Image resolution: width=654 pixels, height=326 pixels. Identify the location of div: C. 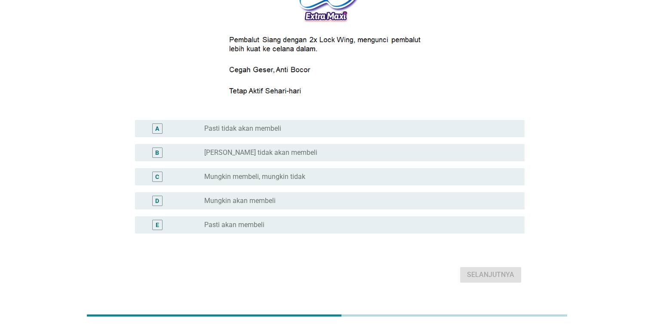
(157, 177).